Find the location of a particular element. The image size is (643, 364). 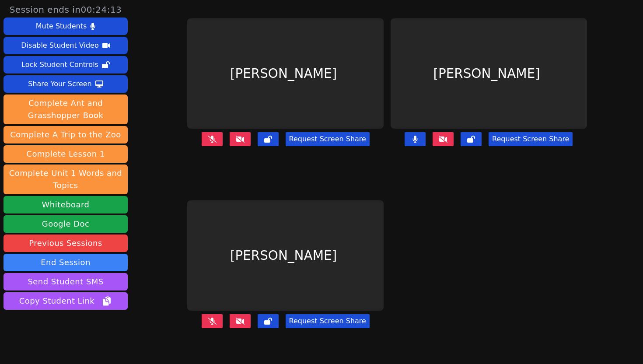

button: End Session is located at coordinates (66, 263).